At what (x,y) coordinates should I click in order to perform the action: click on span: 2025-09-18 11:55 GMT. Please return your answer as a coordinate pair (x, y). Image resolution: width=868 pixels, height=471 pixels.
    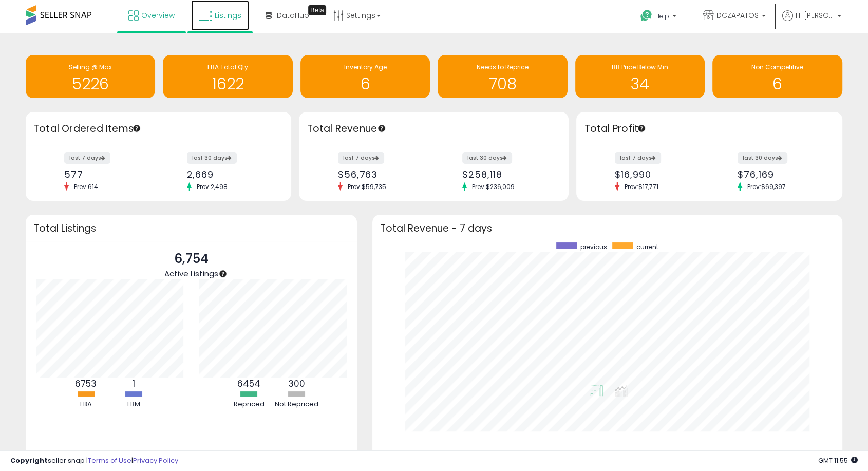
    Looking at the image, I should click on (837, 460).